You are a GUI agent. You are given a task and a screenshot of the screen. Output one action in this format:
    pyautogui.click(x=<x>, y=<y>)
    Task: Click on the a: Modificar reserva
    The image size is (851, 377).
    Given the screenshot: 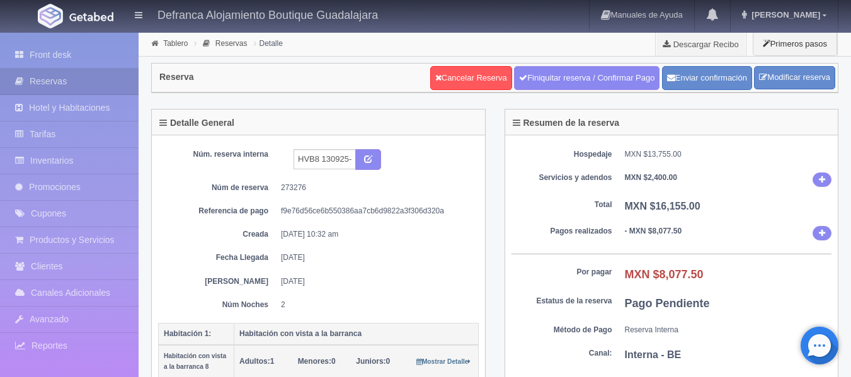 What is the action you would take?
    pyautogui.click(x=794, y=77)
    